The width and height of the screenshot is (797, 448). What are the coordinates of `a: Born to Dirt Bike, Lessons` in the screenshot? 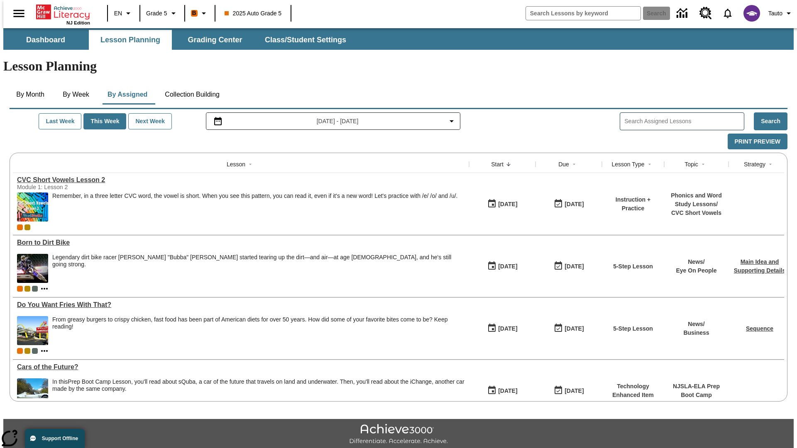 It's located at (241, 243).